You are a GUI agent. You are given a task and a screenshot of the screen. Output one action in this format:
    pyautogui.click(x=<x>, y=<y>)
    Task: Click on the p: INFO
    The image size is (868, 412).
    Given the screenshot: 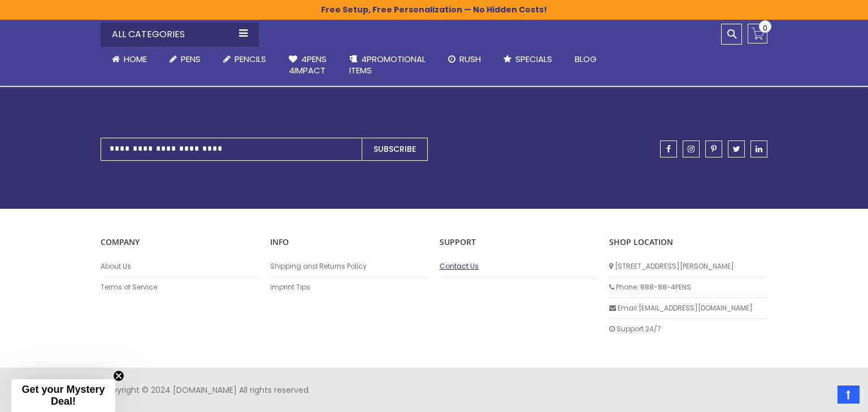 What is the action you would take?
    pyautogui.click(x=349, y=242)
    